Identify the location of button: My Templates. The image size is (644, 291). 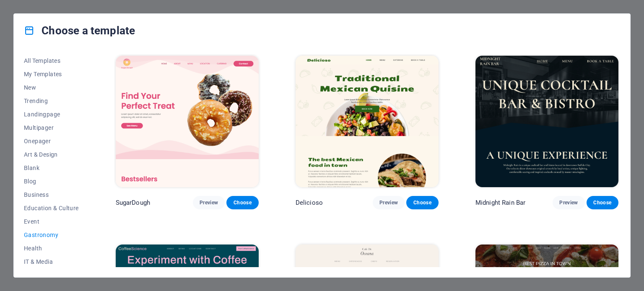
(51, 74).